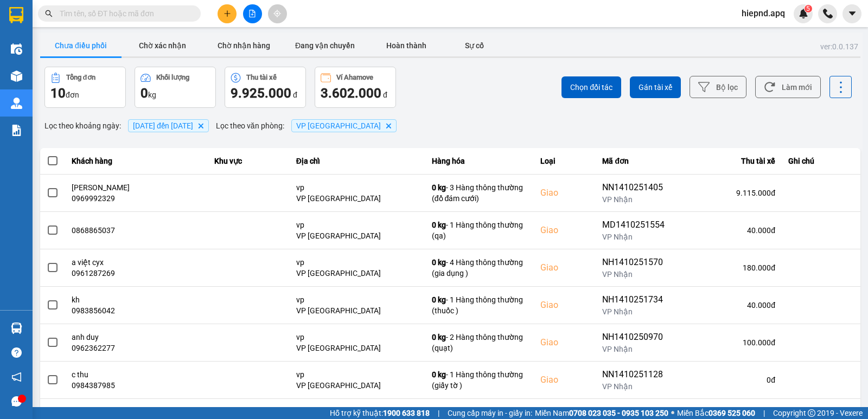 The image size is (868, 419). I want to click on div: Tổng đơn, so click(81, 77).